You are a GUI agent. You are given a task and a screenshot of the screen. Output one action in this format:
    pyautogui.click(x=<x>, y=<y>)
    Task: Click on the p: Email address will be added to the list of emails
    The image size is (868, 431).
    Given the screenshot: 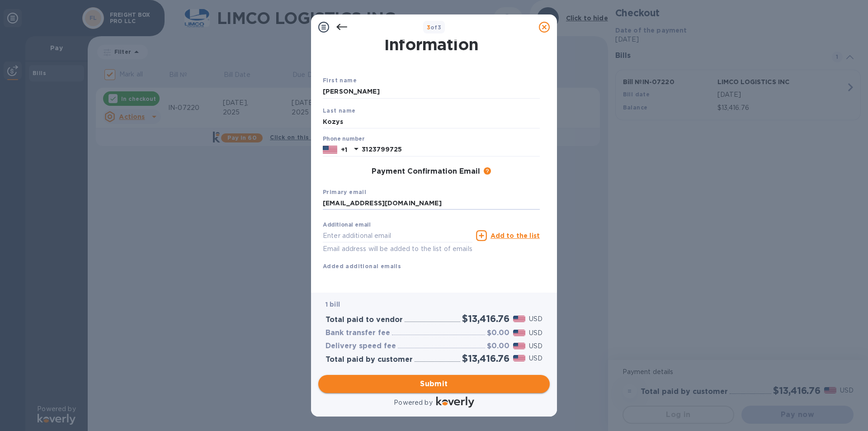 What is the action you would take?
    pyautogui.click(x=397, y=249)
    